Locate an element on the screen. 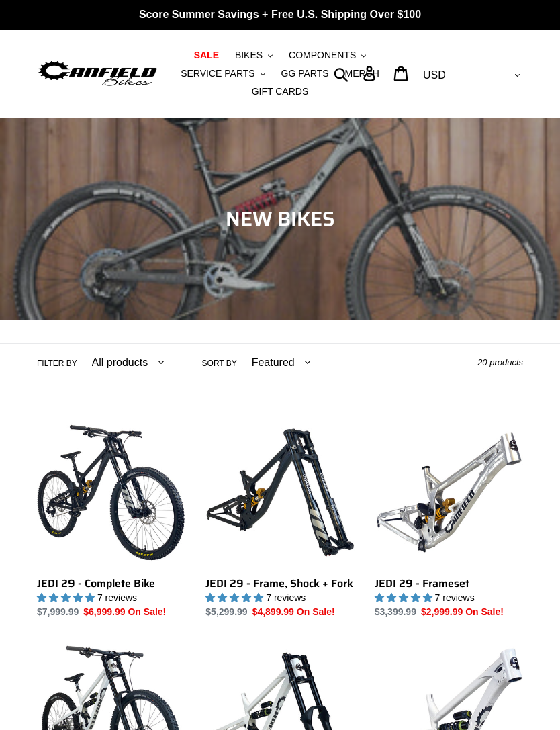  span: NEW BIKES is located at coordinates (280, 219).